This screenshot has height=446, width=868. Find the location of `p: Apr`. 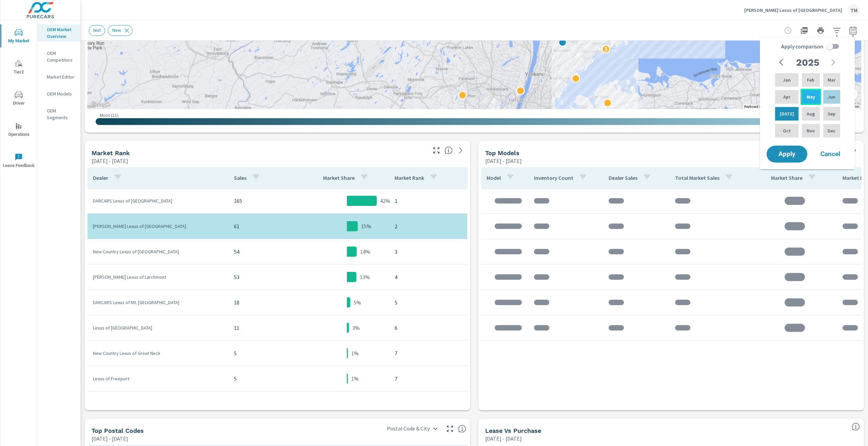

p: Apr is located at coordinates (786, 97).